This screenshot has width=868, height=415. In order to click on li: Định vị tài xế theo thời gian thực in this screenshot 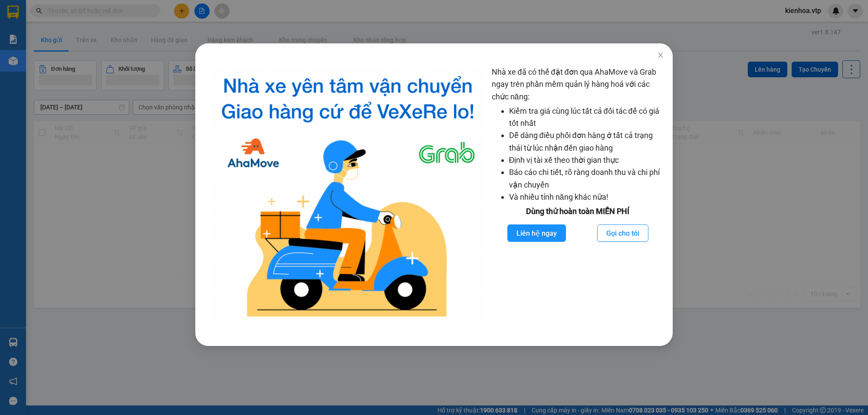, I will do `click(587, 160)`.